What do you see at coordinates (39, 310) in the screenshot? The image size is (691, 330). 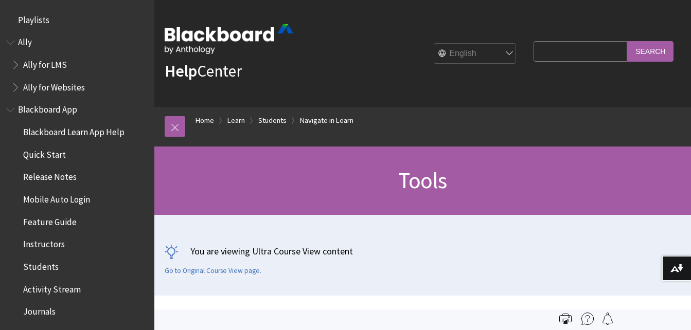 I see `span: Journals` at bounding box center [39, 310].